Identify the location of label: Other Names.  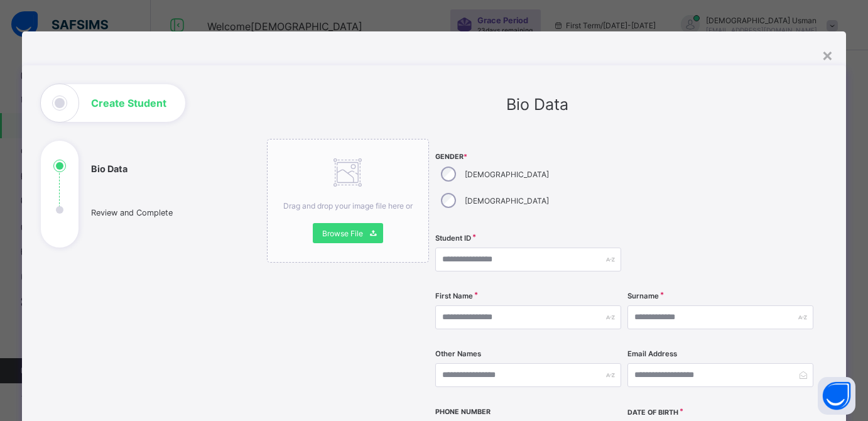
(458, 353).